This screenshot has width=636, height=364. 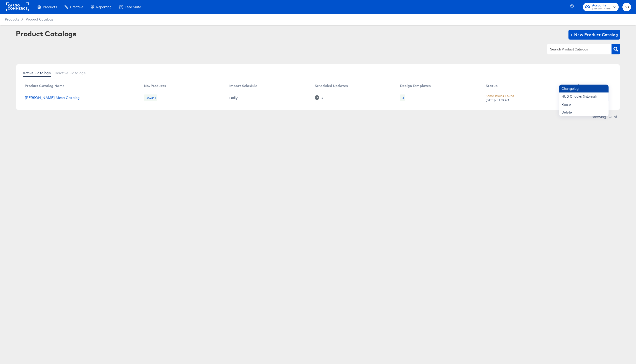 I want to click on span: Reporting, so click(x=104, y=7).